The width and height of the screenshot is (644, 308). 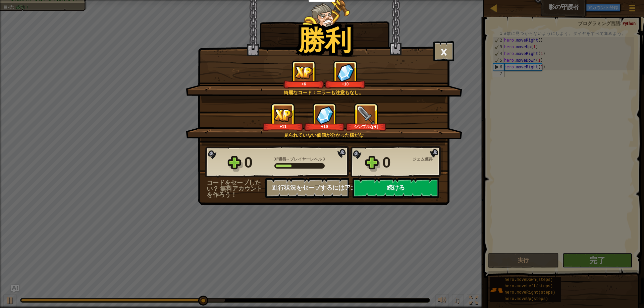 What do you see at coordinates (282, 126) in the screenshot?
I see `div: +11` at bounding box center [282, 126].